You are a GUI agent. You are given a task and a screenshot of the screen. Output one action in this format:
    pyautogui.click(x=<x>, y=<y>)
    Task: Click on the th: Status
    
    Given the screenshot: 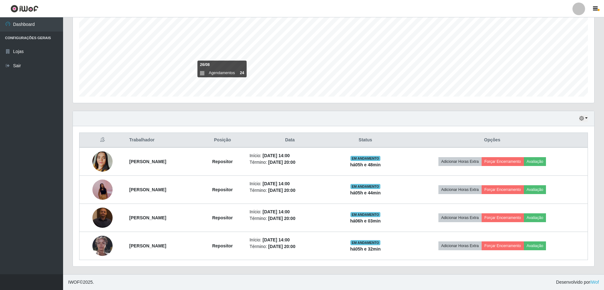 What is the action you would take?
    pyautogui.click(x=365, y=140)
    